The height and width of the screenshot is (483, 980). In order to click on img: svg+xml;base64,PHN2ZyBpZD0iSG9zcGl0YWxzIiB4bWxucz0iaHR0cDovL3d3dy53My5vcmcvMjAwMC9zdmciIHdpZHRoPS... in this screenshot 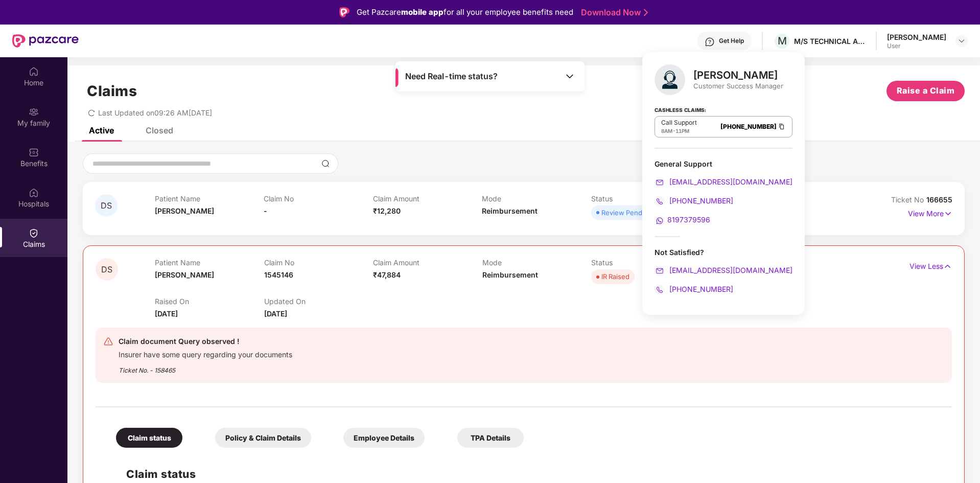, I will do `click(33, 192)`.